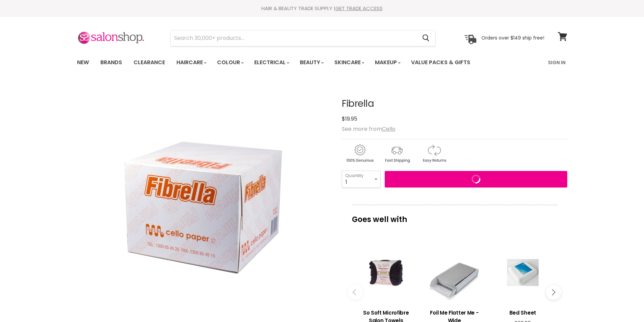 Image resolution: width=644 pixels, height=322 pixels. Describe the element at coordinates (454, 273) in the screenshot. I see `a: View product:Foil Me Flatter Me - Wide` at that location.